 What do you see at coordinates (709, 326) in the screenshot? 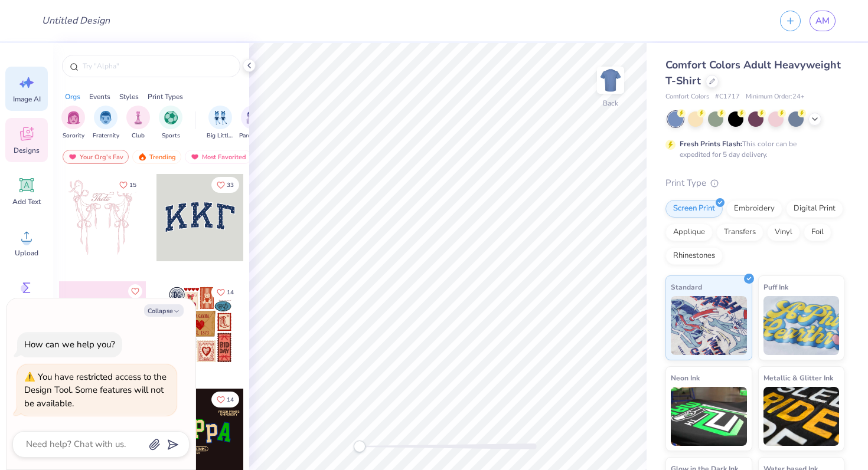
I see `img: Standard` at bounding box center [709, 326].